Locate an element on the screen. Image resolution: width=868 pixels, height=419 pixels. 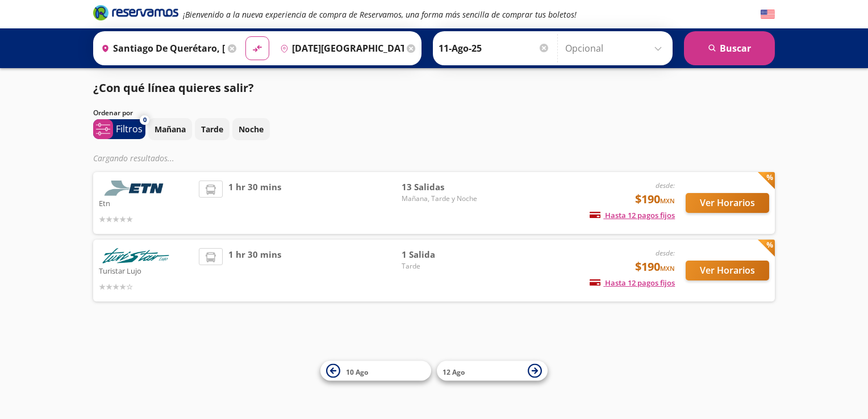
button: 12 Ago is located at coordinates (492, 370).